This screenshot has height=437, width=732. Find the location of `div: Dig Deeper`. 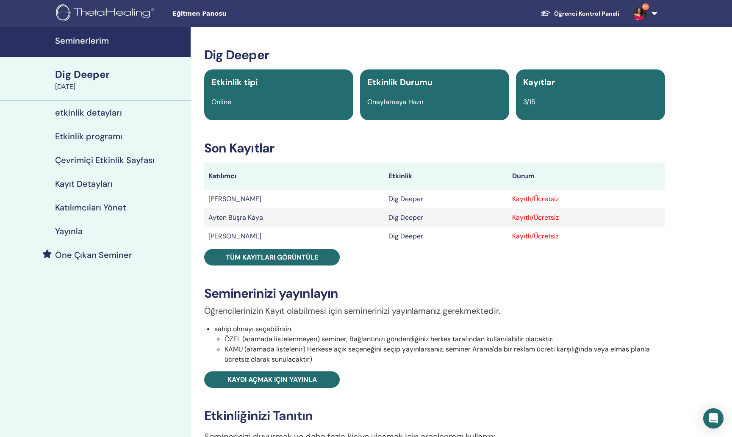

div: Dig Deeper is located at coordinates (120, 75).